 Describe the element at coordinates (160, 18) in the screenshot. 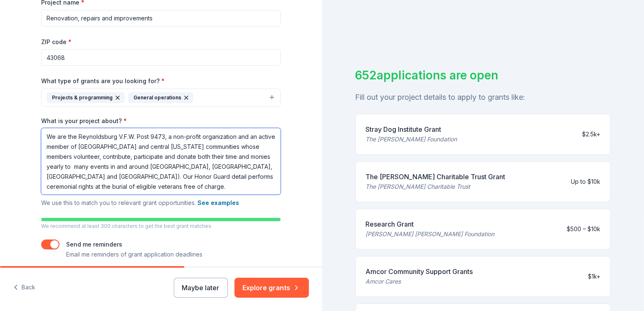

I see `input: After school program` at that location.